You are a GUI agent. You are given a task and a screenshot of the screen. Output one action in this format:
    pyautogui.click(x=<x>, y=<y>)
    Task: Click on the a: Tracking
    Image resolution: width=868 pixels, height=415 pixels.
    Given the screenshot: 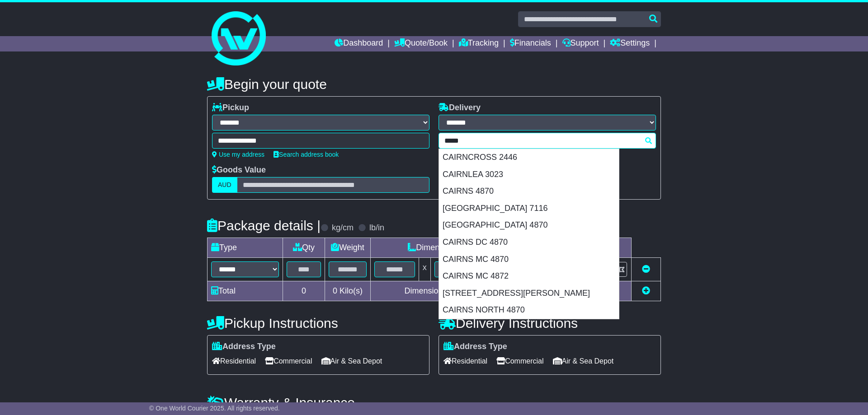 What is the action you would take?
    pyautogui.click(x=478, y=44)
    